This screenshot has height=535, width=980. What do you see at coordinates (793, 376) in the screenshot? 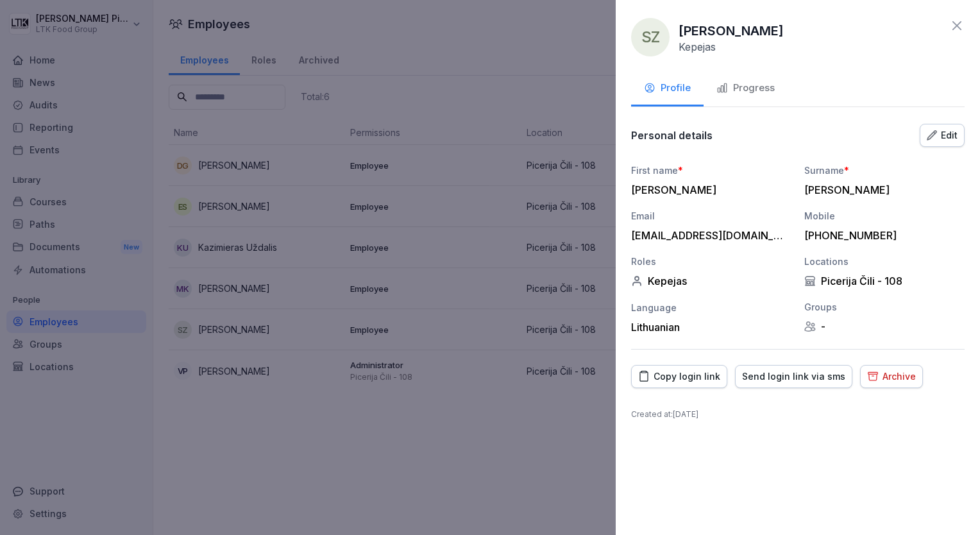
I see `button: Send login link via sms` at bounding box center [793, 376].